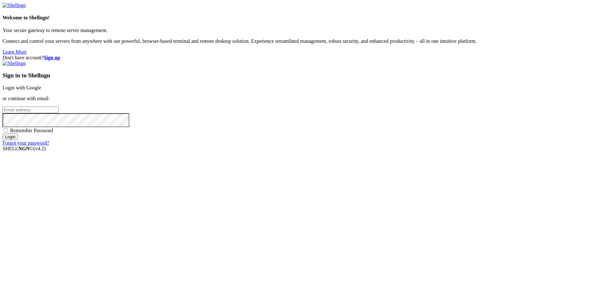 The image size is (606, 293). What do you see at coordinates (303, 75) in the screenshot?
I see `h3: Sign in to Shellngn` at bounding box center [303, 75].